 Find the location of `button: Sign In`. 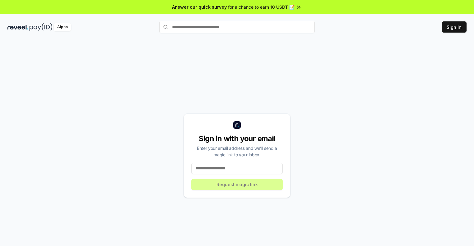

button: Sign In is located at coordinates (454, 27).